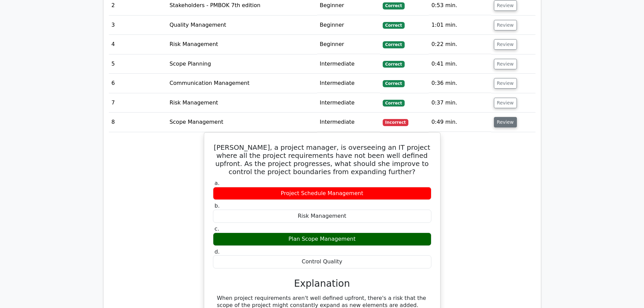 The width and height of the screenshot is (644, 308). I want to click on td: 0:37 min., so click(460, 103).